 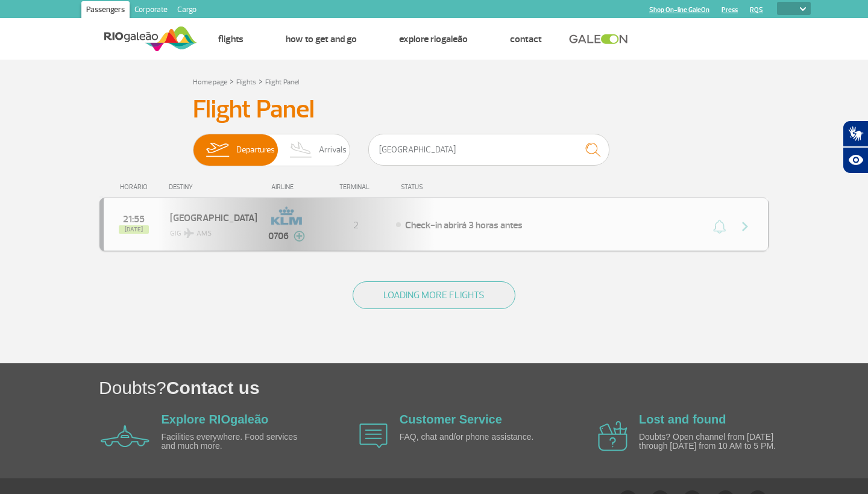 I want to click on a: RQS, so click(x=757, y=9).